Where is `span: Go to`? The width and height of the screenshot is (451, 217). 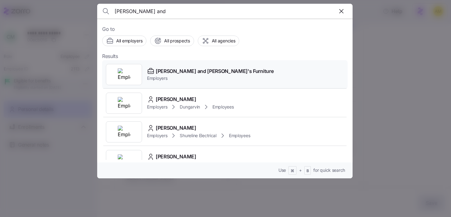
span: Go to is located at coordinates (225, 29).